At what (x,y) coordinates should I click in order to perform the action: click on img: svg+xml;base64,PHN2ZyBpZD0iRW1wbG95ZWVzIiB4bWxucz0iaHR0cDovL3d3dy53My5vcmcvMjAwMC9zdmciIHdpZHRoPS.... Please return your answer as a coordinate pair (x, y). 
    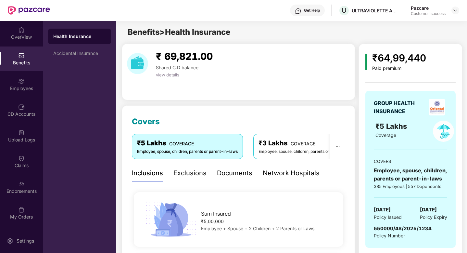
    Looking at the image, I should click on (21, 81).